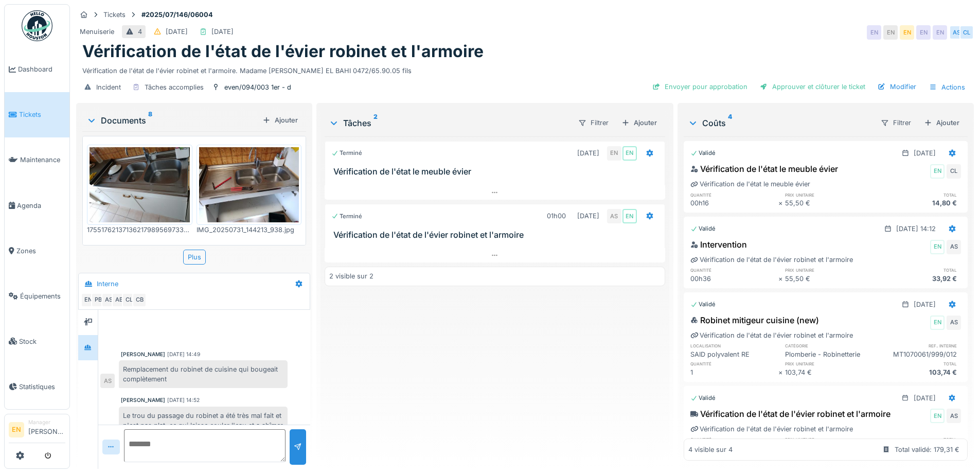 The height and width of the screenshot is (473, 980). I want to click on a: Statistiques, so click(37, 386).